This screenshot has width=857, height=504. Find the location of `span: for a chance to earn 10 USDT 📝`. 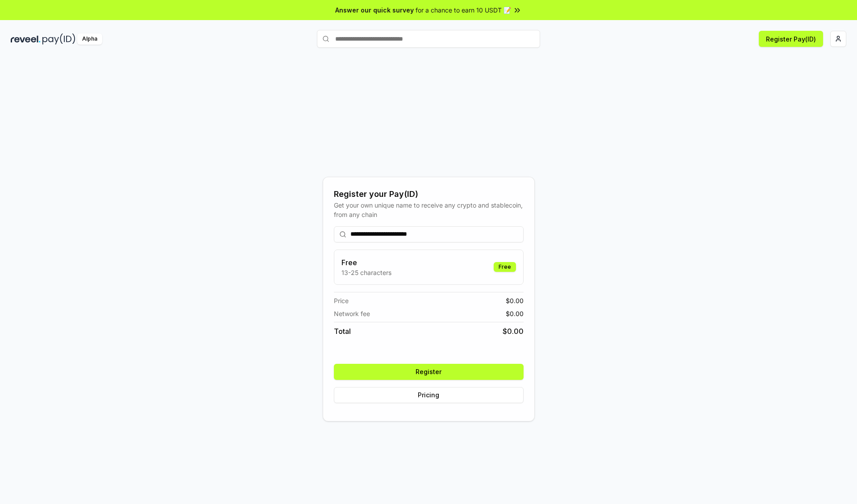

span: for a chance to earn 10 USDT 📝 is located at coordinates (463, 10).